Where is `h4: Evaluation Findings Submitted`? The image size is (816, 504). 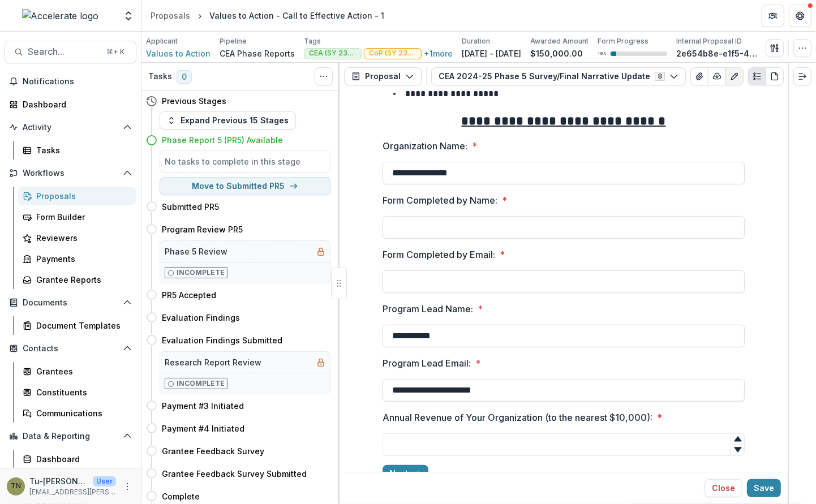 h4: Evaluation Findings Submitted is located at coordinates (222, 340).